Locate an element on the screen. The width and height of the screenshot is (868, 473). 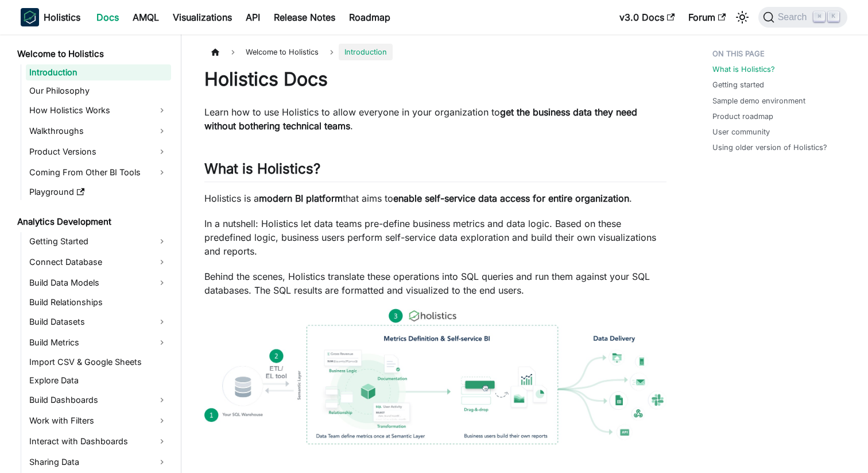
a: How Holistics Works is located at coordinates (98, 111).